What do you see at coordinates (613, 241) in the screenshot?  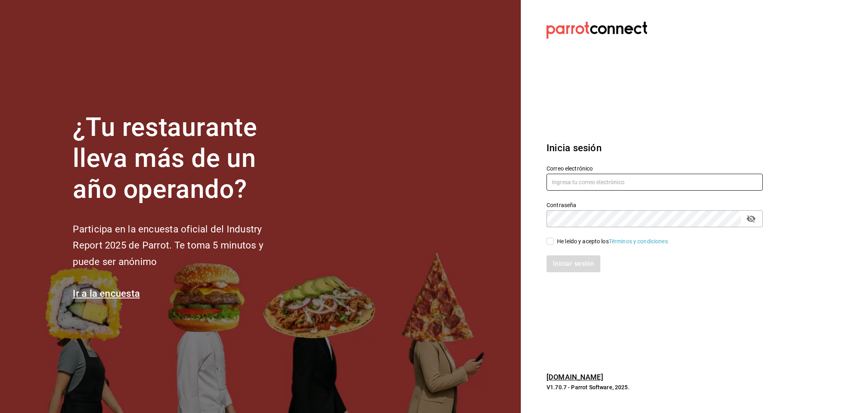 I see `div: He leído y acepto los` at bounding box center [613, 241].